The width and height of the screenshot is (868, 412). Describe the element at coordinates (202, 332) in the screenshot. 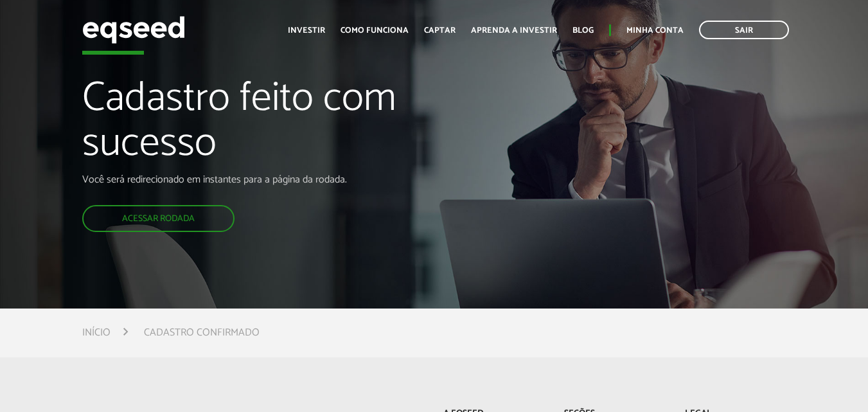

I see `li: Cadastro confirmado` at that location.